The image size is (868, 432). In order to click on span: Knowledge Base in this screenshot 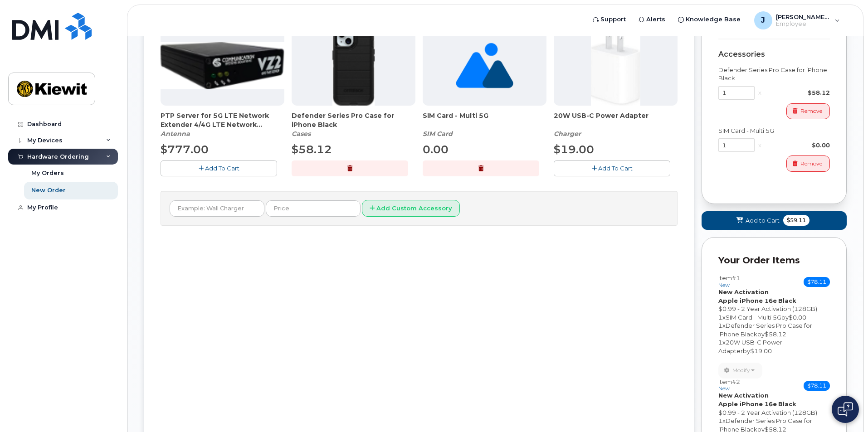, I will do `click(713, 20)`.